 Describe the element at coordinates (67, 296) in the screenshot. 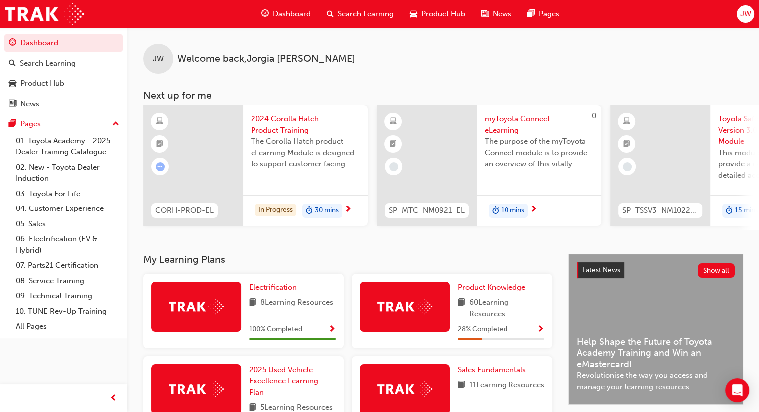

I see `a: 09. Technical Training` at that location.